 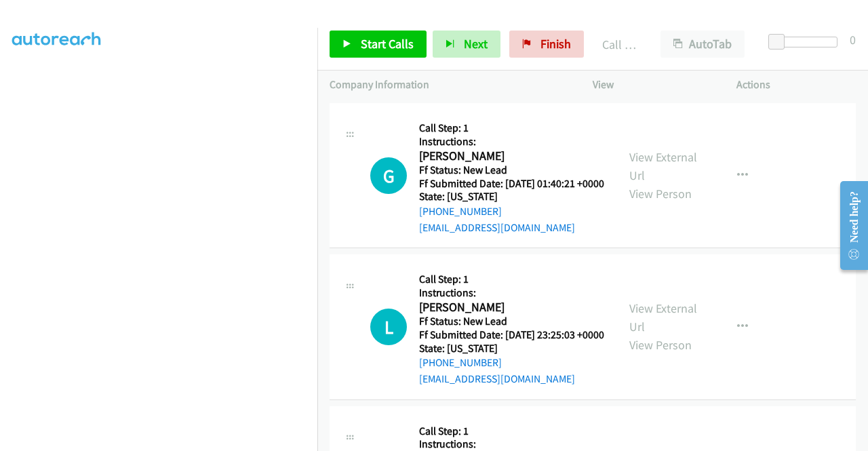 What do you see at coordinates (853, 39) in the screenshot?
I see `div: 0` at bounding box center [853, 39].